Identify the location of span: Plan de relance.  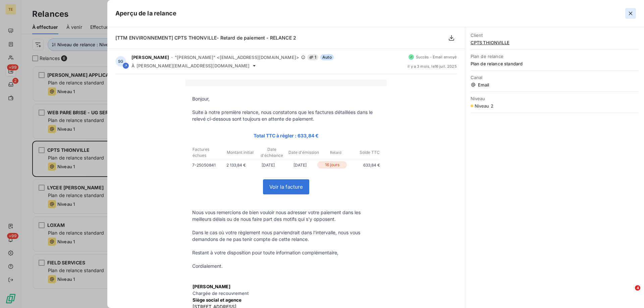
(554, 56).